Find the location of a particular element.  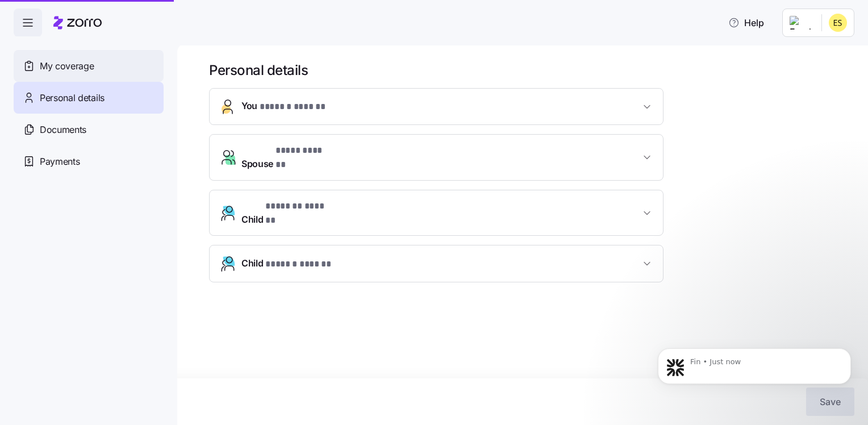

span: Help is located at coordinates (746, 23).